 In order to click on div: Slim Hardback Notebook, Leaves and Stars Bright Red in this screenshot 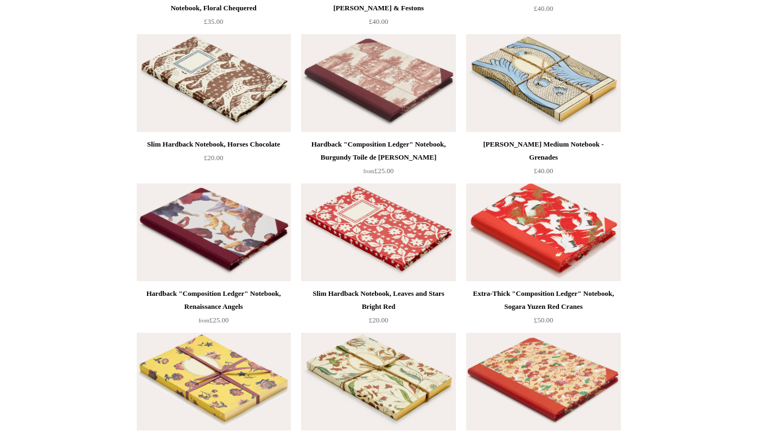, I will do `click(378, 300)`.